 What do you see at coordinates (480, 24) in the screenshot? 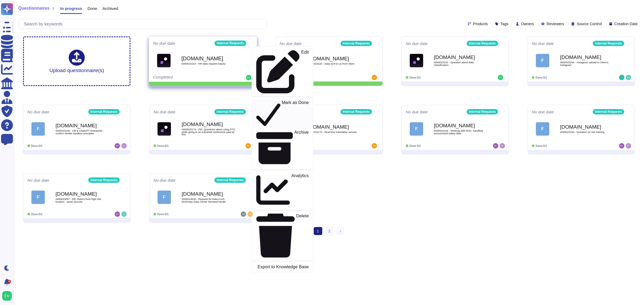
I see `span: Products` at bounding box center [480, 24].